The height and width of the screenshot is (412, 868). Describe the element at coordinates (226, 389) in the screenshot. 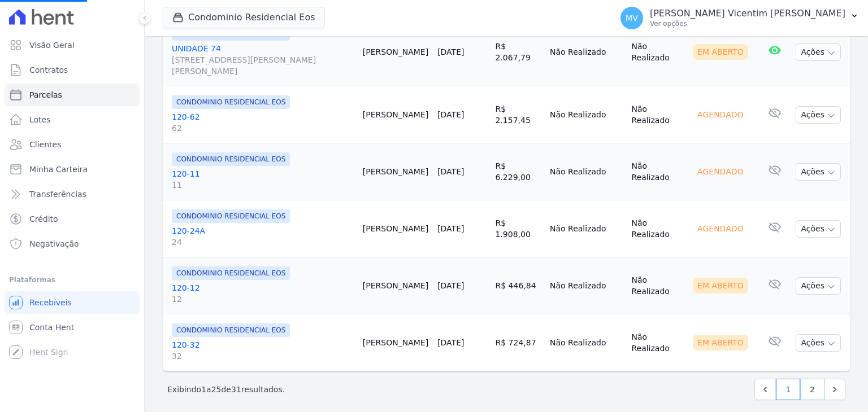

I see `p: Exibindo a de resultados.` at that location.